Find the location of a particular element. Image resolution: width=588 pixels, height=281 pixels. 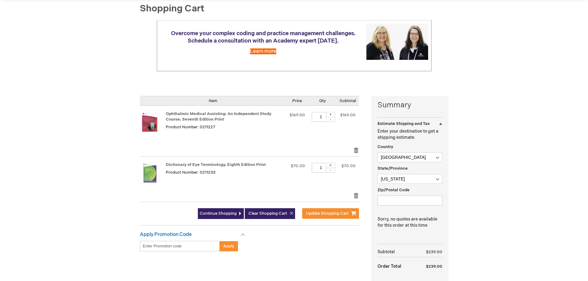

img: Dictionary of Eye Terminology, Eighth Edition Print is located at coordinates (150, 173).